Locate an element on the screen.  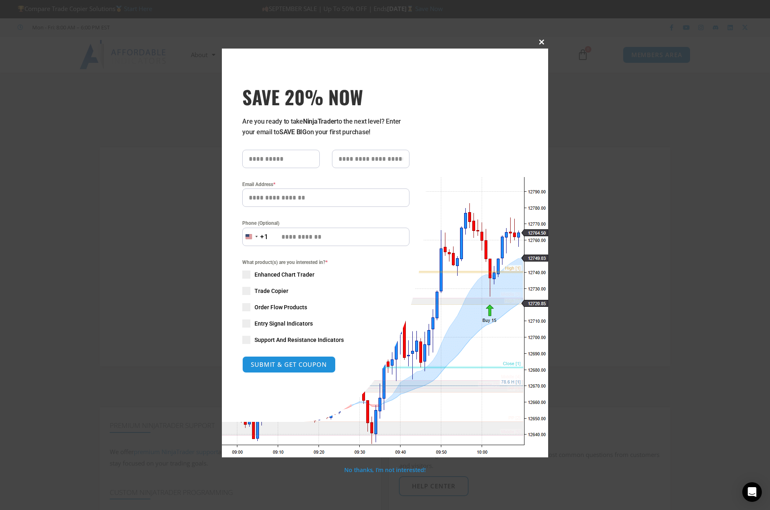
label: Phone (Optional) is located at coordinates (326, 223).